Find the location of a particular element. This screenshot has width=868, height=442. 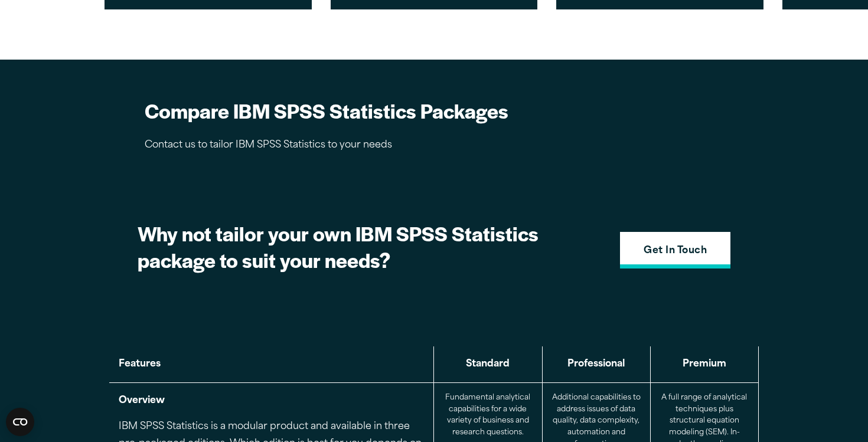

p: Fundamental analytical capabilities for a wide variety of business and research questions. is located at coordinates (488, 415).